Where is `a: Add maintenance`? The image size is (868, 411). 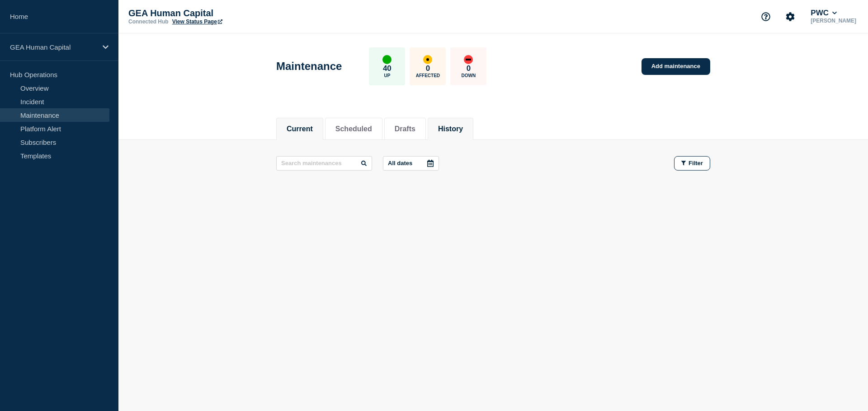
a: Add maintenance is located at coordinates (676, 66).